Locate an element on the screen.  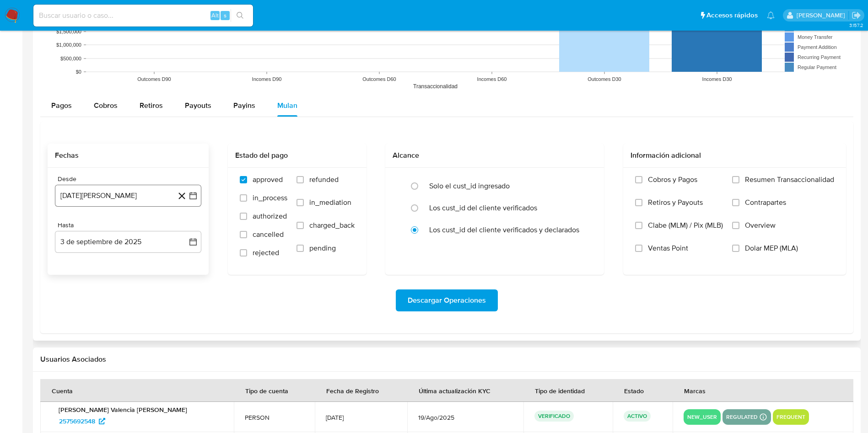
button: search-icon is located at coordinates (240, 16).